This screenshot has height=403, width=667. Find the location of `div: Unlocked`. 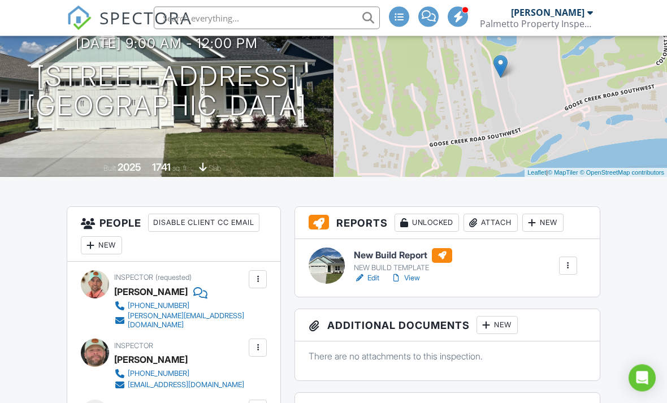

div: Unlocked is located at coordinates (427, 223).